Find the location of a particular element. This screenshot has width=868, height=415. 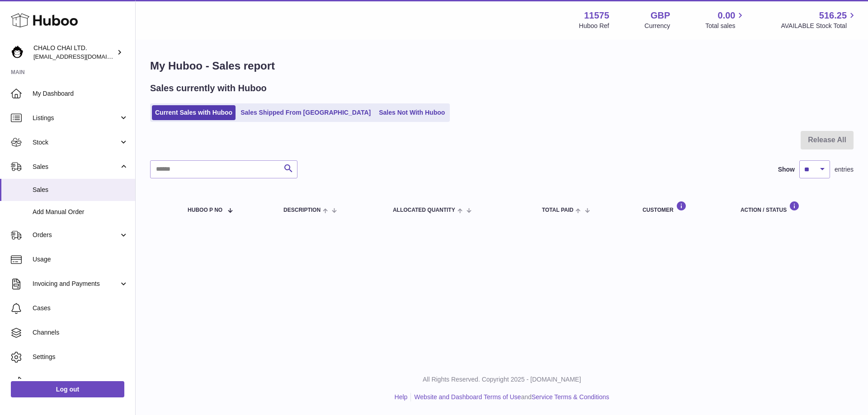

div: Huboo Ref is located at coordinates (594, 26).